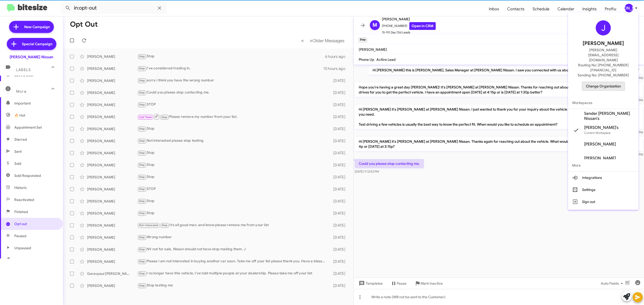  I want to click on button: Settings, so click(603, 190).